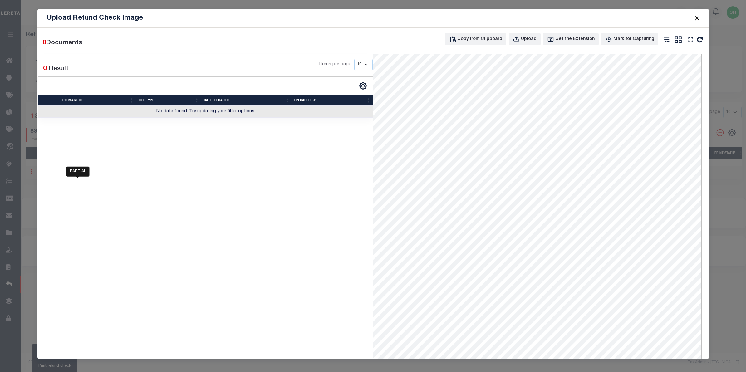 Image resolution: width=746 pixels, height=372 pixels. I want to click on div: Documents, so click(62, 43).